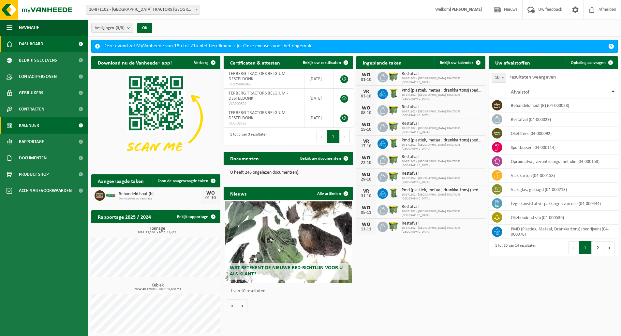  Describe the element at coordinates (562, 204) in the screenshot. I see `td: lege kunststof verpakkingen van olie (04-000444)` at that location.